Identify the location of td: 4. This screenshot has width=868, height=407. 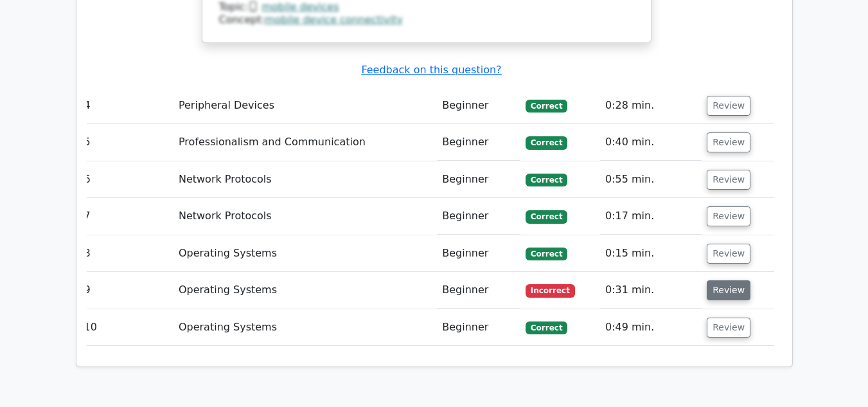
(126, 106).